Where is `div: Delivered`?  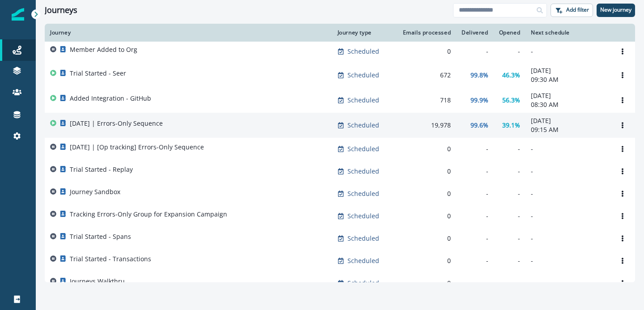 div: Delivered is located at coordinates (474, 33).